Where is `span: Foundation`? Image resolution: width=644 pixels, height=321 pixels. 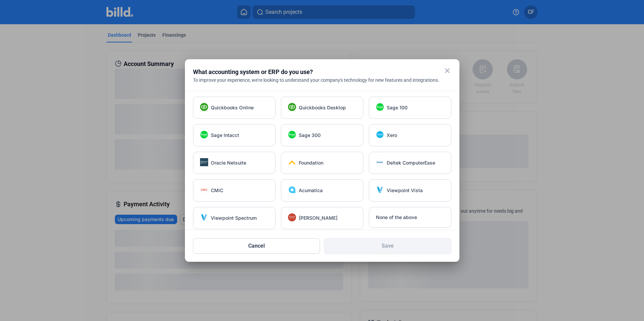
span: Foundation is located at coordinates (310, 163).